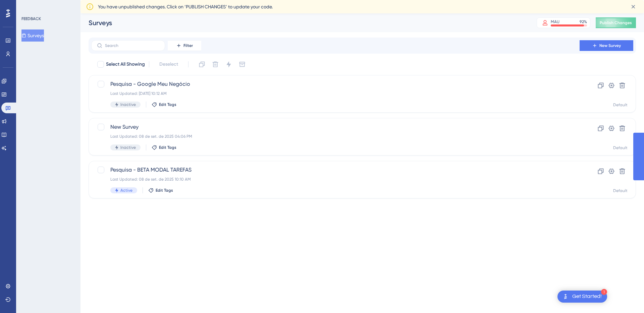 The height and width of the screenshot is (313, 644). I want to click on span: Select All Showing, so click(125, 64).